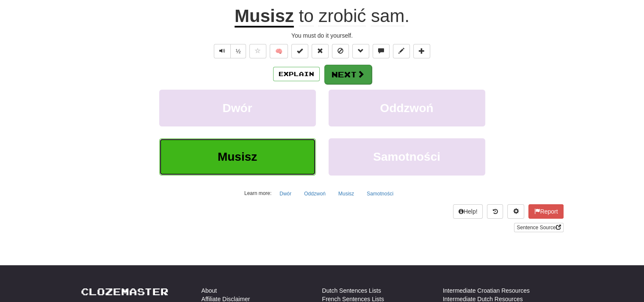  I want to click on a: Sentence Source, so click(538, 228).